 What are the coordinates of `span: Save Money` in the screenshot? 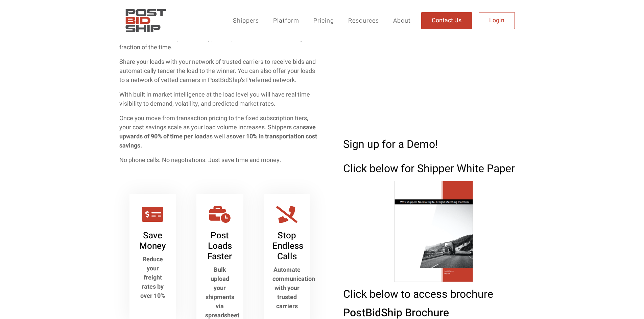 It's located at (153, 241).